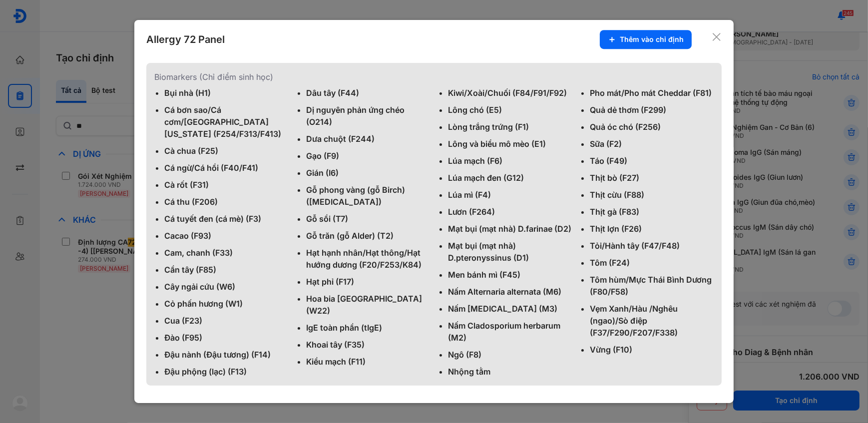 This screenshot has width=868, height=423. I want to click on div: Mạt bụi (mạt nhà) D.pteronyssinus (D1), so click(510, 251).